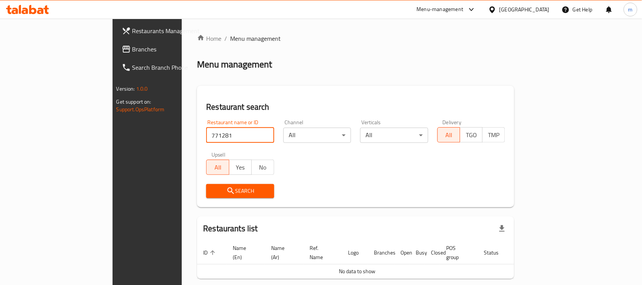  What do you see at coordinates (173, 49) in the screenshot?
I see `span: Branches` at bounding box center [173, 49].